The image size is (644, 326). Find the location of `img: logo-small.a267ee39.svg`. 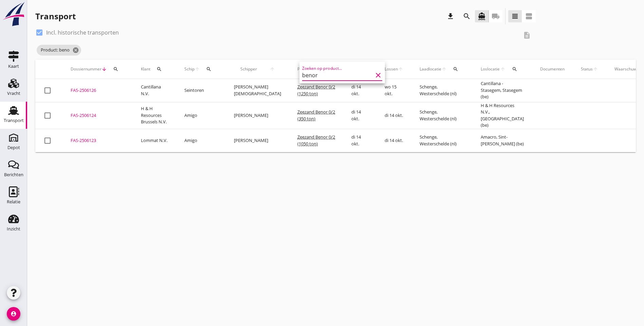

img: logo-small.a267ee39.svg is located at coordinates (14, 14).